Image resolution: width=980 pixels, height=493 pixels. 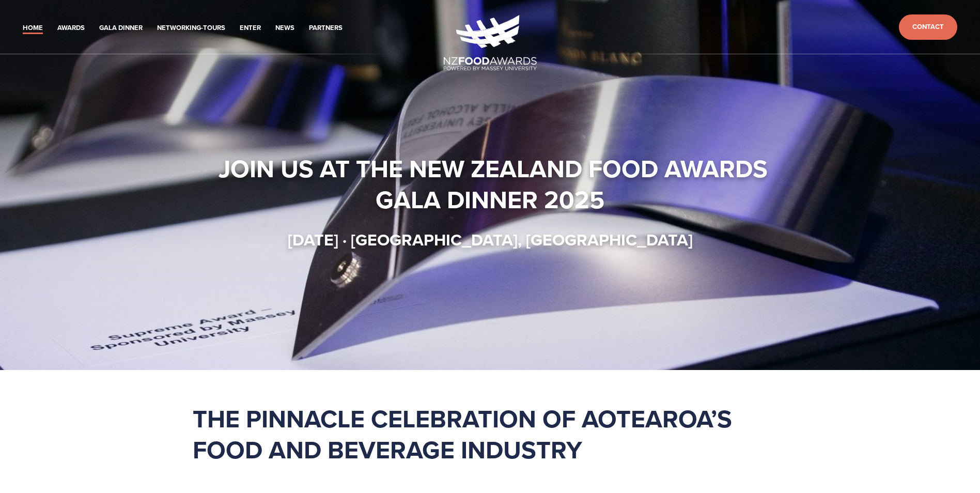 What do you see at coordinates (121, 28) in the screenshot?
I see `a: Gala Dinner` at bounding box center [121, 28].